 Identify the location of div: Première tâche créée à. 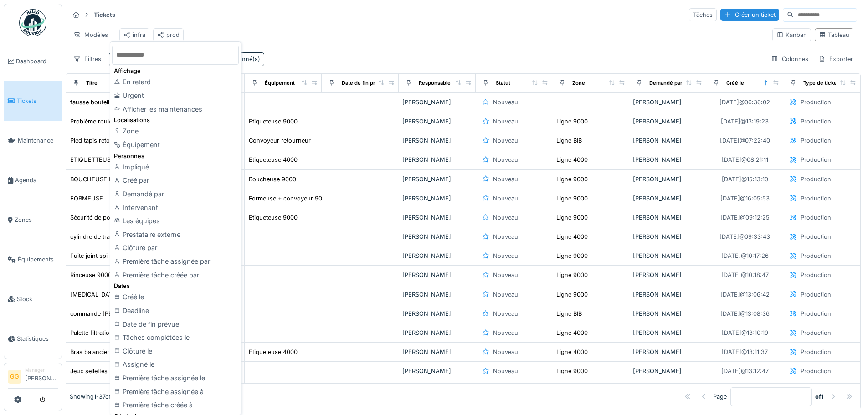
(175, 405).